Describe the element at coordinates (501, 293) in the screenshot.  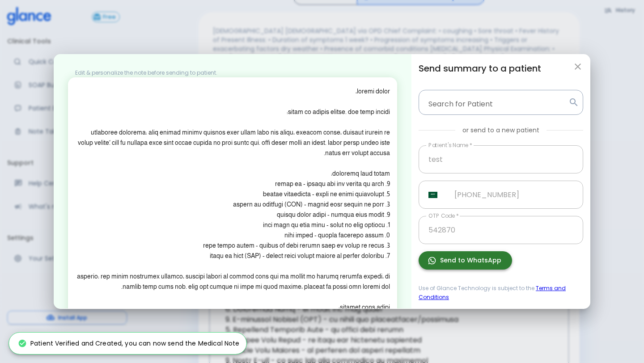
I see `span: Use of Glance Technology is subject to the` at that location.